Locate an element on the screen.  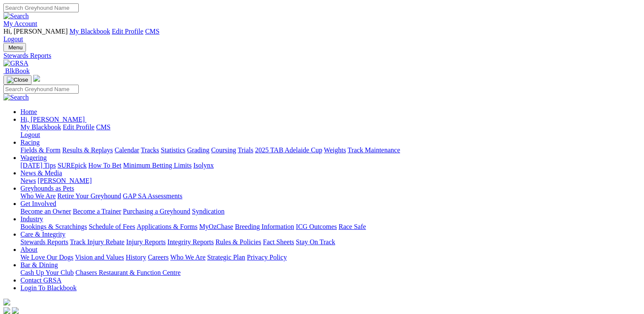
a: Syndication is located at coordinates (208, 211).